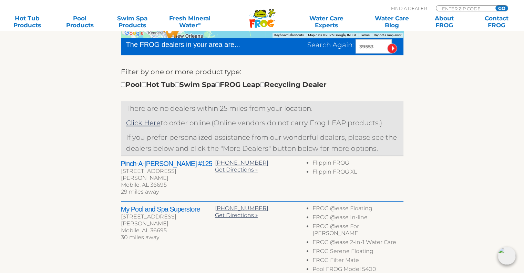  What do you see at coordinates (358, 243) in the screenshot?
I see `li: FROG @ease 2-in-1 Water Care` at bounding box center [358, 243].